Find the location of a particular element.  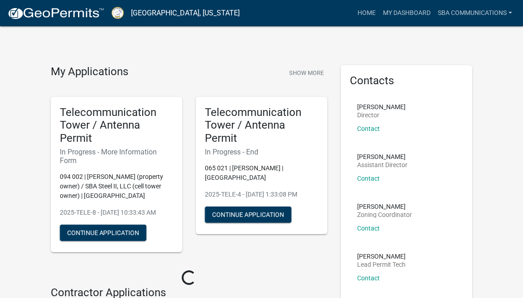

a: My Dashboard is located at coordinates (406, 13).